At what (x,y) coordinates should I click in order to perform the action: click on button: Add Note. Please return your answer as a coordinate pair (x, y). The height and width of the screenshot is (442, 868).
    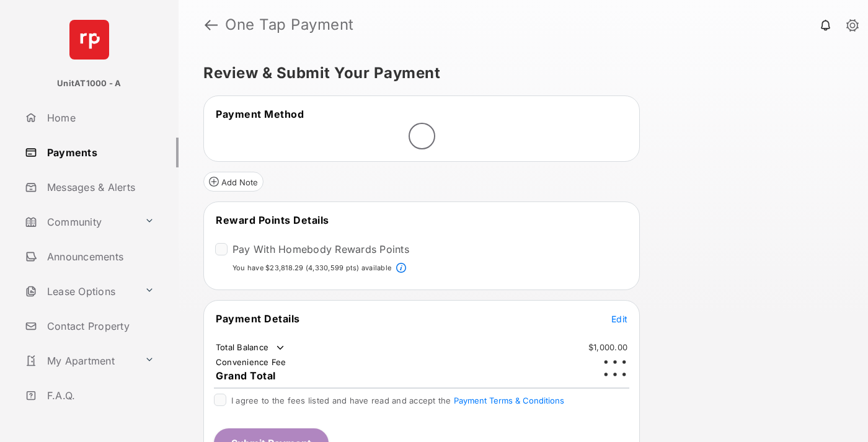
    Looking at the image, I should click on (233, 182).